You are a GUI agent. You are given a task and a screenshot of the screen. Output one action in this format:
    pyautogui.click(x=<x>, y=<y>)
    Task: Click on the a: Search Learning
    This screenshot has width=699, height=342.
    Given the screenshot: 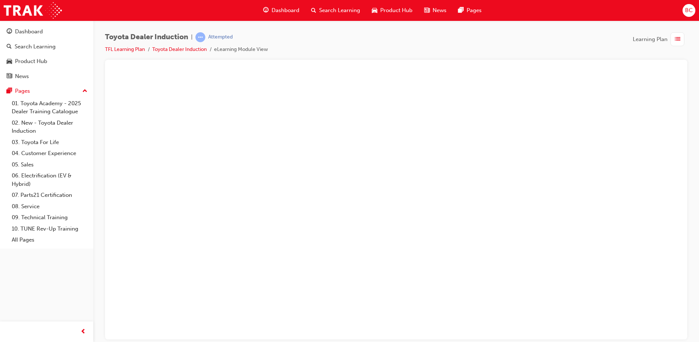 What is the action you would take?
    pyautogui.click(x=46, y=46)
    